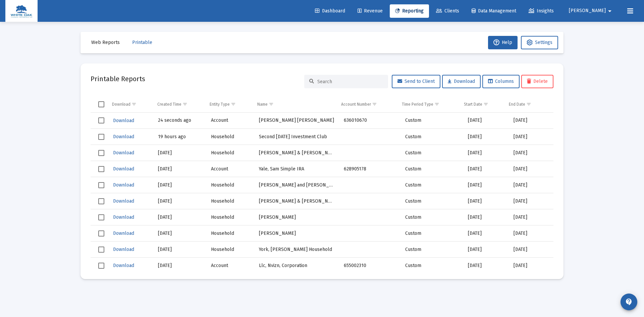 Image resolution: width=644 pixels, height=317 pixels. What do you see at coordinates (370, 11) in the screenshot?
I see `a: Revenue` at bounding box center [370, 11].